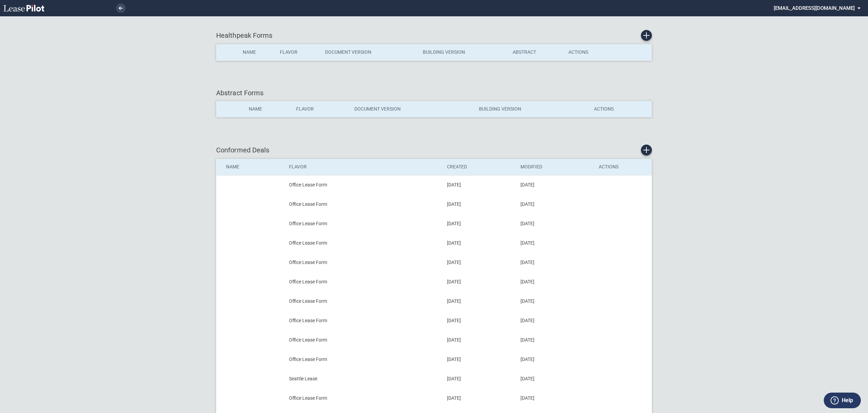 The image size is (868, 413). Describe the element at coordinates (535, 53) in the screenshot. I see `th: Abstract` at that location.